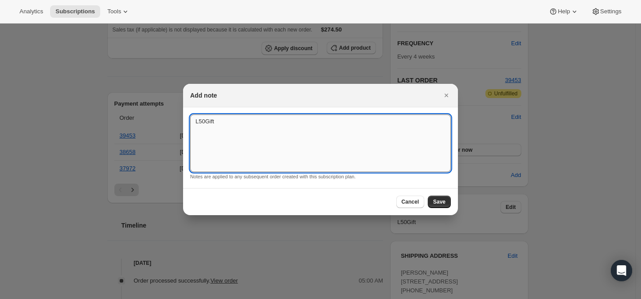  What do you see at coordinates (273, 177) in the screenshot?
I see `small: Notes are applied to any subsequent order created with this subscription plan.` at bounding box center [273, 177].